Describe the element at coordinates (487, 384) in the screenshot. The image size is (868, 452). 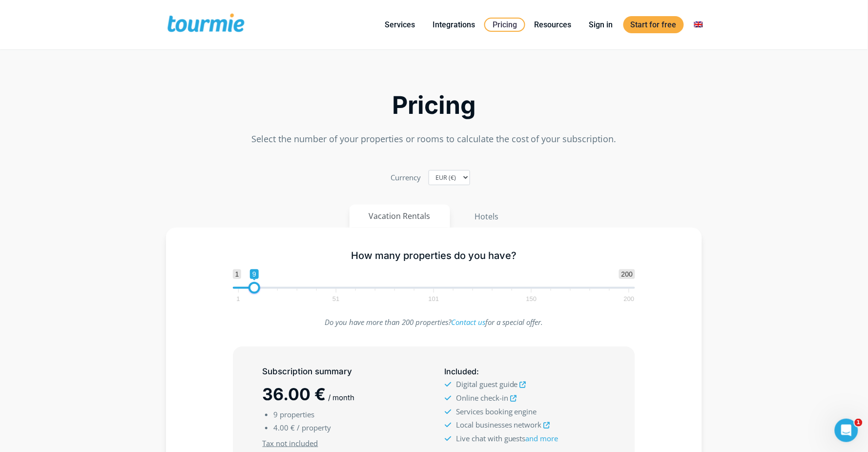
I see `span: Digital guest guide` at that location.